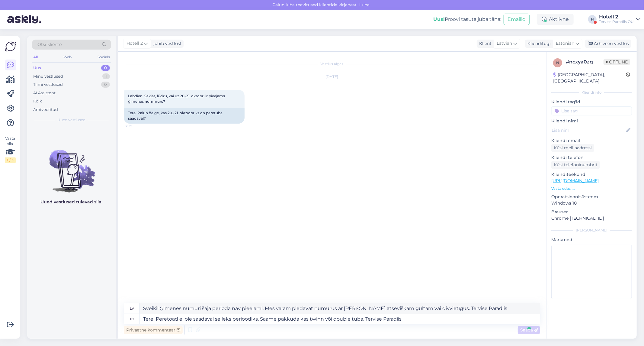 Image resolution: width=644 pixels, height=346 pixels. I want to click on div: Vestlus algas, so click(332, 64).